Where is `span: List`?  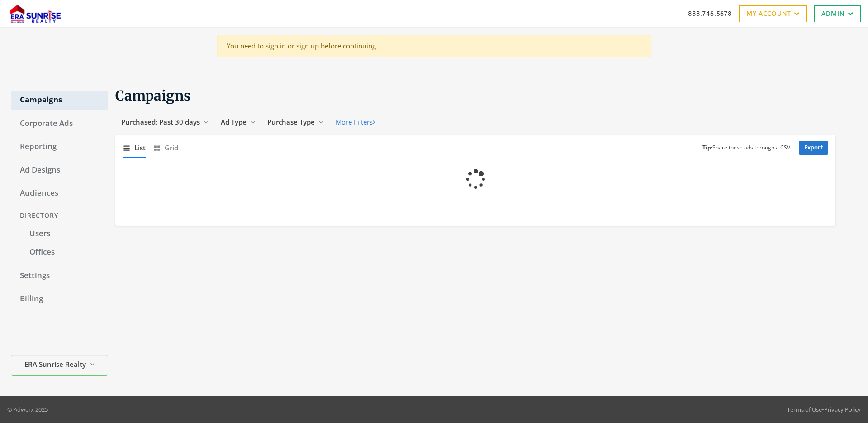 span: List is located at coordinates (140, 148).